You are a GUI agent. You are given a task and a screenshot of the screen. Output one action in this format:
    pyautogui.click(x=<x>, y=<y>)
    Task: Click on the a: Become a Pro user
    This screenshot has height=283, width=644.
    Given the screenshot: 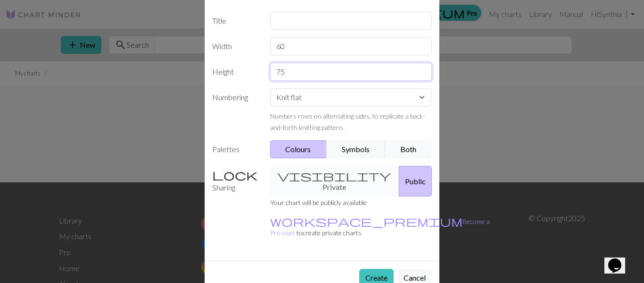 What is the action you would take?
    pyautogui.click(x=380, y=226)
    